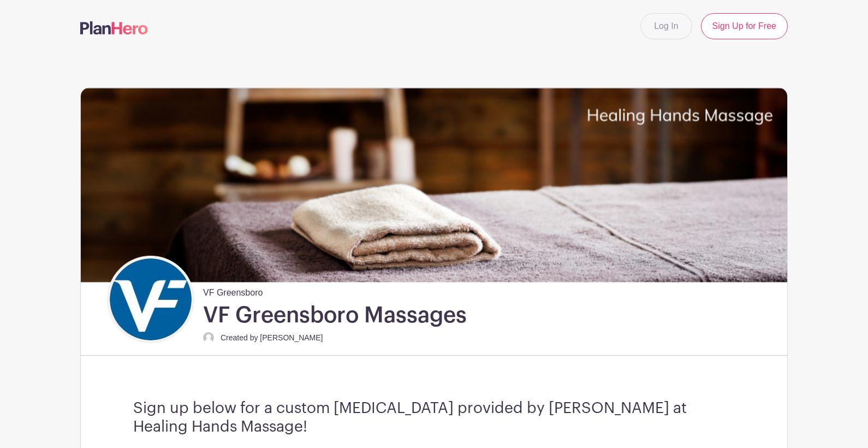  Describe the element at coordinates (233, 291) in the screenshot. I see `span: VF Greensboro` at that location.